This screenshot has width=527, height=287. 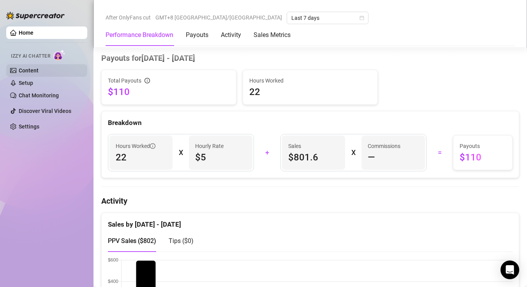 What do you see at coordinates (26, 83) in the screenshot?
I see `a: Setup` at bounding box center [26, 83].